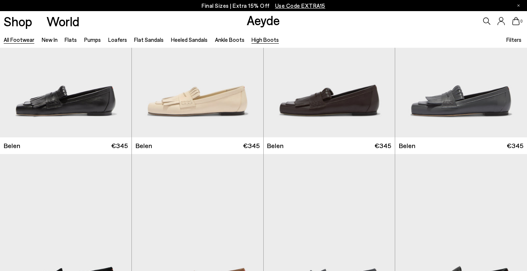 The height and width of the screenshot is (271, 527). Describe the element at coordinates (514, 40) in the screenshot. I see `span: Filters` at that location.